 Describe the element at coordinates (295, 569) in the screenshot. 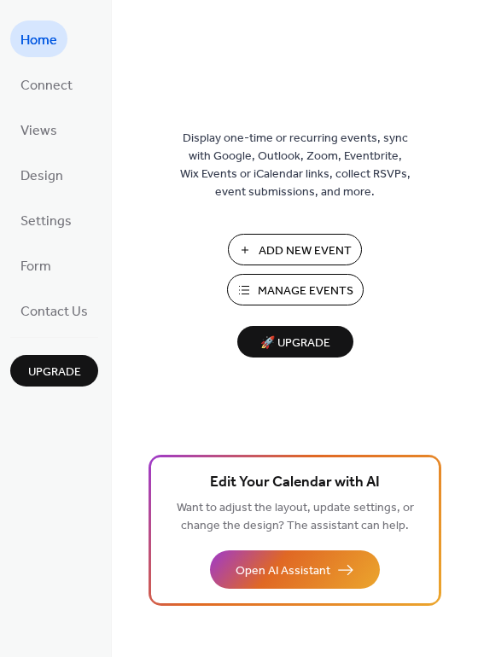

I see `button: Open AI Assistant` at that location.